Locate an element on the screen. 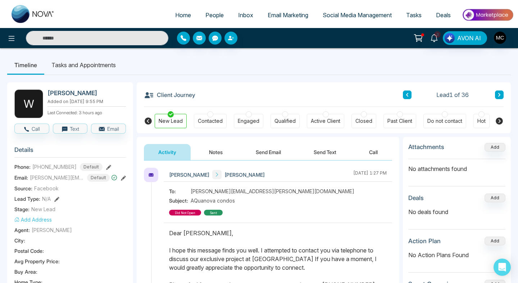  div: Open Intercom Messenger is located at coordinates (502, 268).